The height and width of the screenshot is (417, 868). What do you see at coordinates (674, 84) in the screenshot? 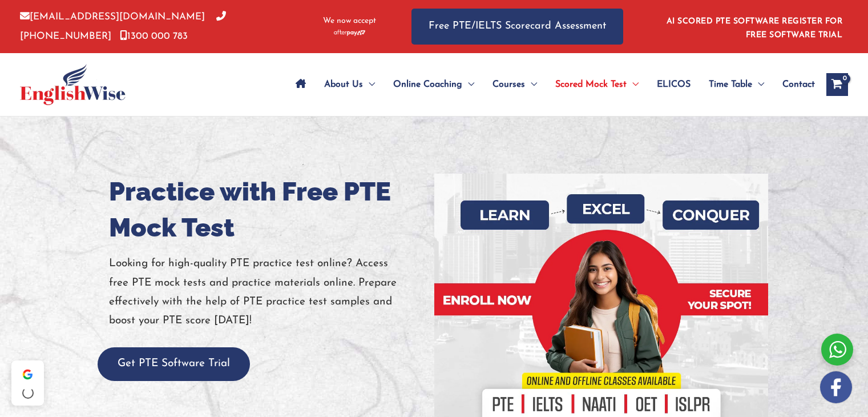
I see `span: ELICOS` at bounding box center [674, 84].